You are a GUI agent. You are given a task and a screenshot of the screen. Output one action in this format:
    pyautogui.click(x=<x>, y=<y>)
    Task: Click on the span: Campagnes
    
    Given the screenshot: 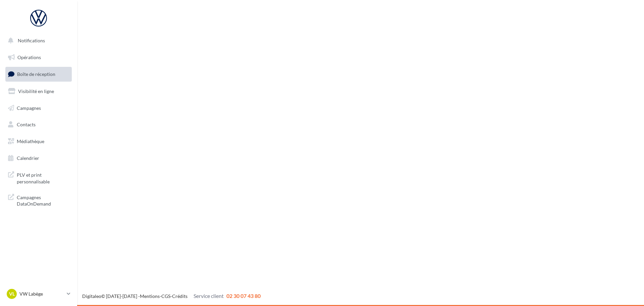 What is the action you would take?
    pyautogui.click(x=29, y=107)
    